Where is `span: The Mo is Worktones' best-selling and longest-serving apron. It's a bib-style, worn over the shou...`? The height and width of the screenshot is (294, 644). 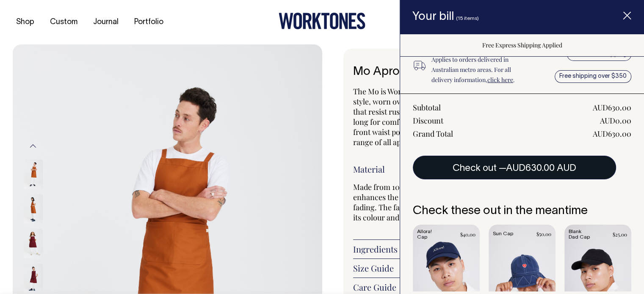 span: The Mo is Worktones' best-selling and longest-serving apron. It's a bib-style, worn over the shou... is located at coordinates (474, 117).